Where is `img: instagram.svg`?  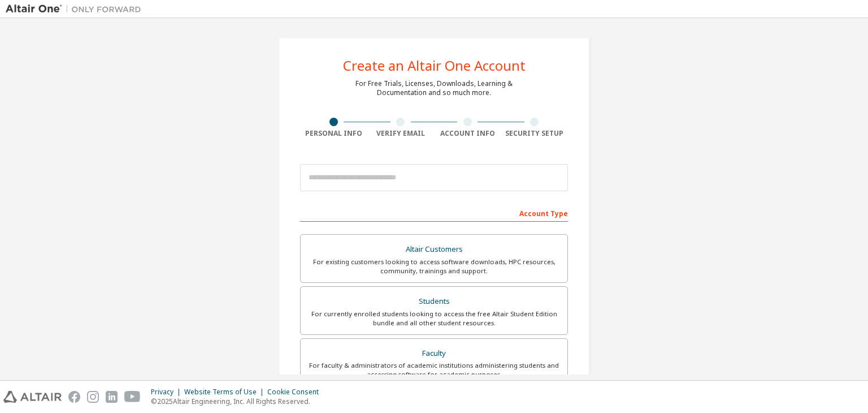 img: instagram.svg is located at coordinates (93, 396).